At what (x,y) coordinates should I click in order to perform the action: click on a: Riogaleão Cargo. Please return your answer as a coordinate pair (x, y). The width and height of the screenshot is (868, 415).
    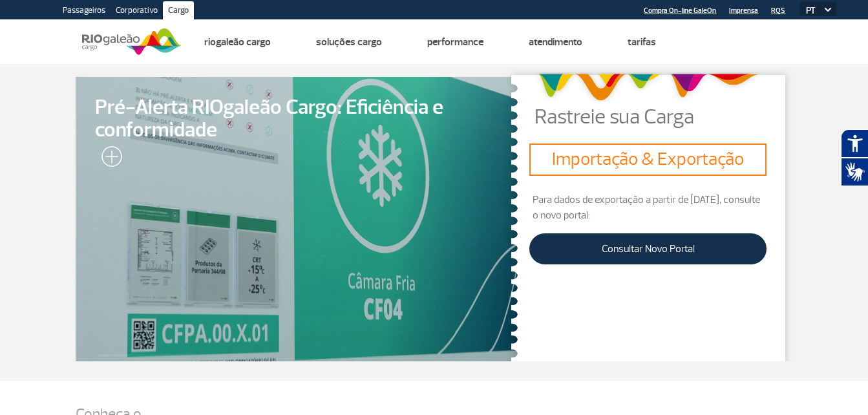
    Looking at the image, I should click on (237, 42).